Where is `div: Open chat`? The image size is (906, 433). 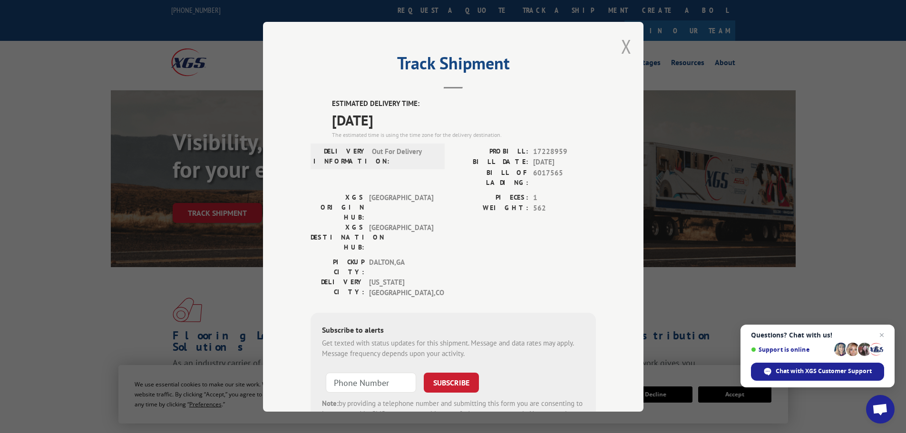
div: Open chat is located at coordinates (881, 410).